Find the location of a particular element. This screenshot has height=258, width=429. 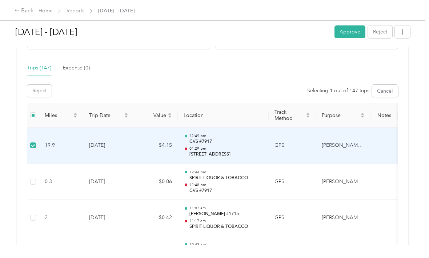

span: Purpose is located at coordinates (340, 115).